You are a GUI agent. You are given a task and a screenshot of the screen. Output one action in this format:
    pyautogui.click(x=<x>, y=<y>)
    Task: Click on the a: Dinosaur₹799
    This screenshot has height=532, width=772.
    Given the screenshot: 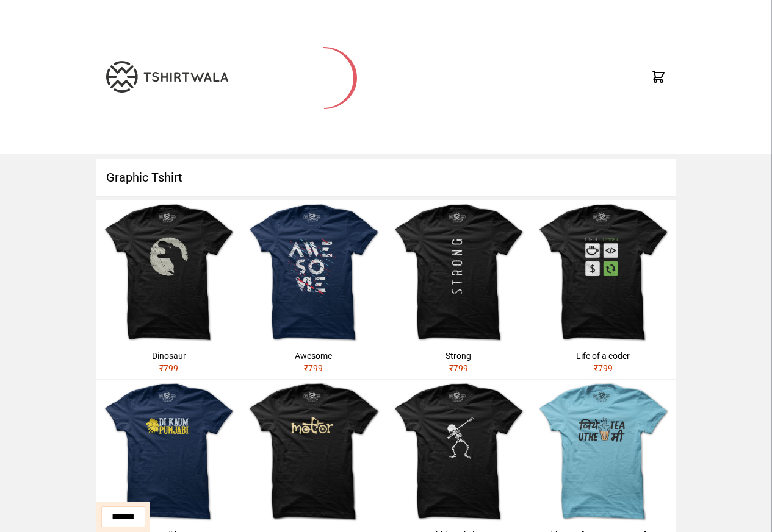 What is the action you would take?
    pyautogui.click(x=169, y=289)
    